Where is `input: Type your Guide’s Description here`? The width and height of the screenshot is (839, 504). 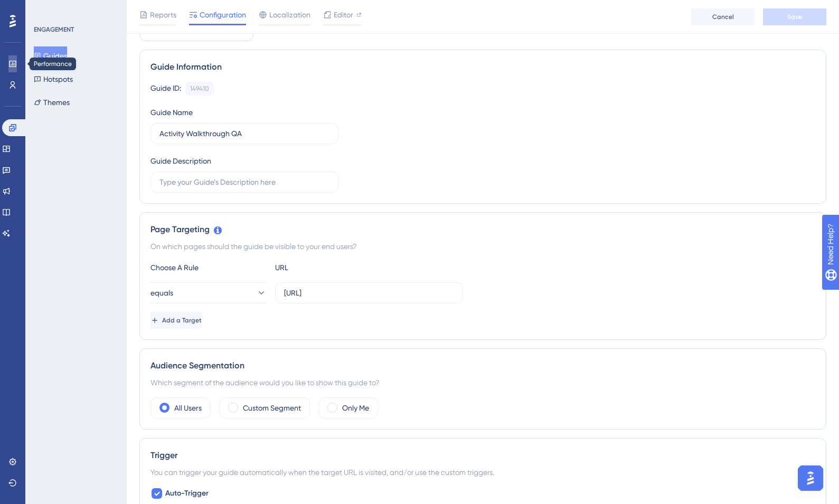
input: Type your Guide’s Description here is located at coordinates (245, 182).